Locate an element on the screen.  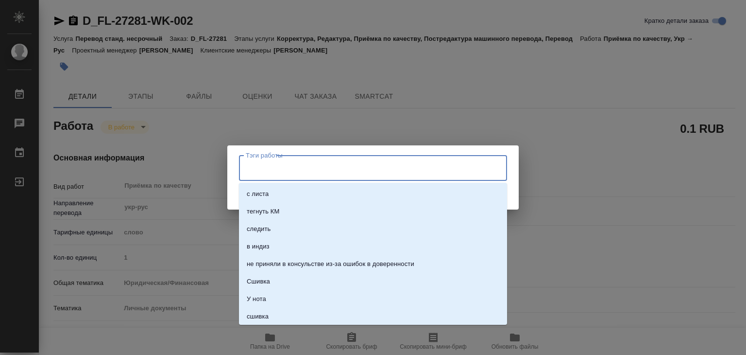
p: тегнуть КМ is located at coordinates (263, 211).